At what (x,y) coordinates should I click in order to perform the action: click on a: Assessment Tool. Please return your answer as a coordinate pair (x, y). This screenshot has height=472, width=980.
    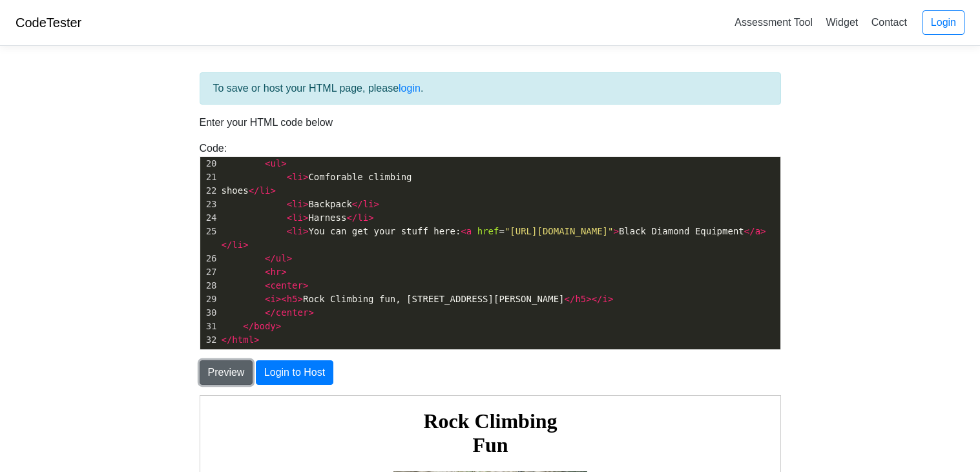
    Looking at the image, I should click on (773, 22).